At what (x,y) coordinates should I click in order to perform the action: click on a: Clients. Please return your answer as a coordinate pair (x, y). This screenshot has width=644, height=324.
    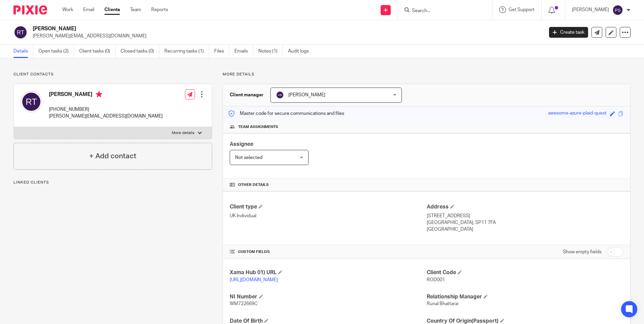
    Looking at the image, I should click on (112, 10).